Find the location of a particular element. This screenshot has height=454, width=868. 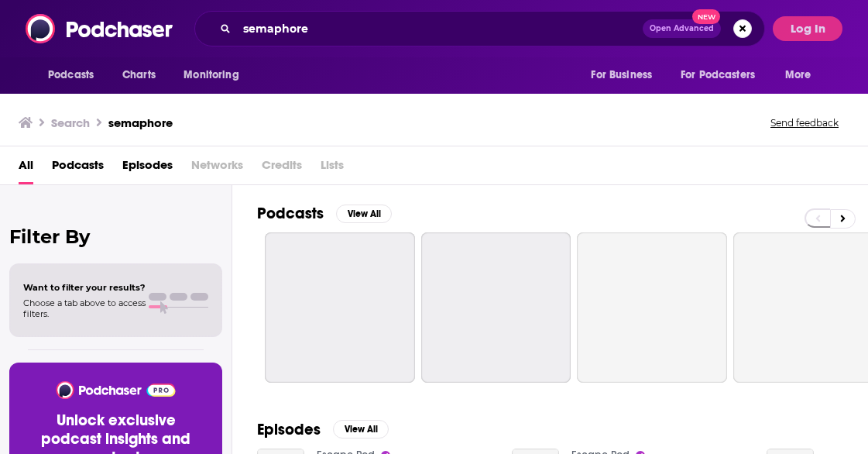

button: Log In is located at coordinates (807, 29).